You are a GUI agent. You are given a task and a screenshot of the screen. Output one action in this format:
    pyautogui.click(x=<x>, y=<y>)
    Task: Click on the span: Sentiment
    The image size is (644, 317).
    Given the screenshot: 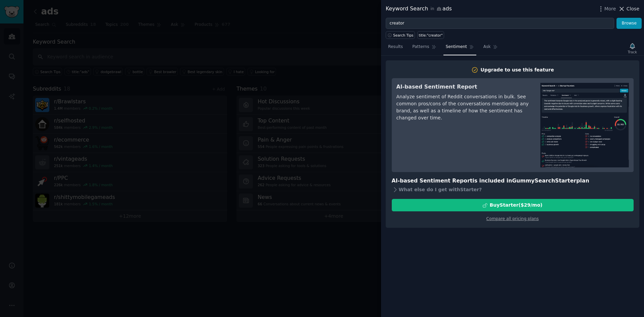 What is the action you would take?
    pyautogui.click(x=456, y=47)
    